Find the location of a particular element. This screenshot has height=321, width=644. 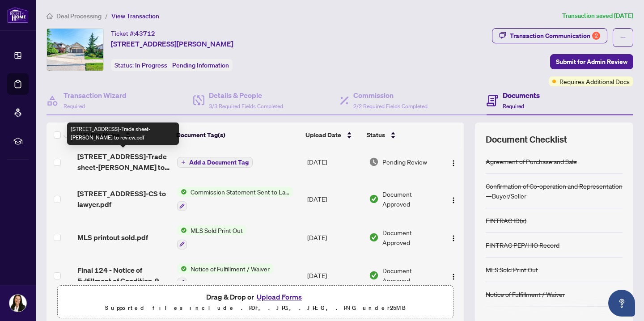

span: Submit for Admin Review is located at coordinates (592, 62).